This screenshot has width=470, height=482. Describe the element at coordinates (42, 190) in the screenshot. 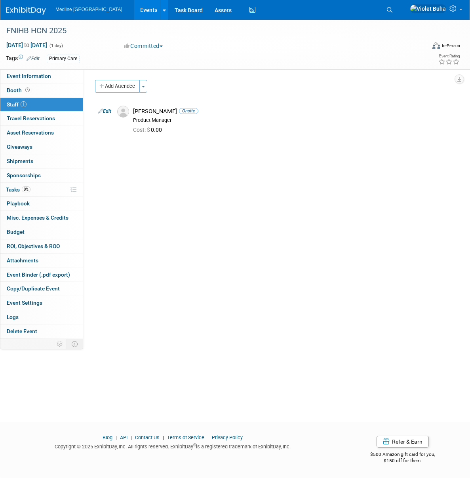

I see `a: Tasks0%` at that location.